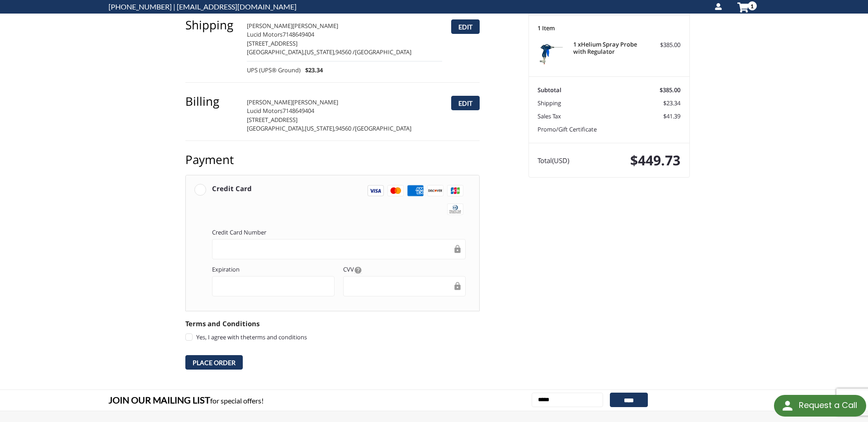  I want to click on span: Subtotal, so click(549, 90).